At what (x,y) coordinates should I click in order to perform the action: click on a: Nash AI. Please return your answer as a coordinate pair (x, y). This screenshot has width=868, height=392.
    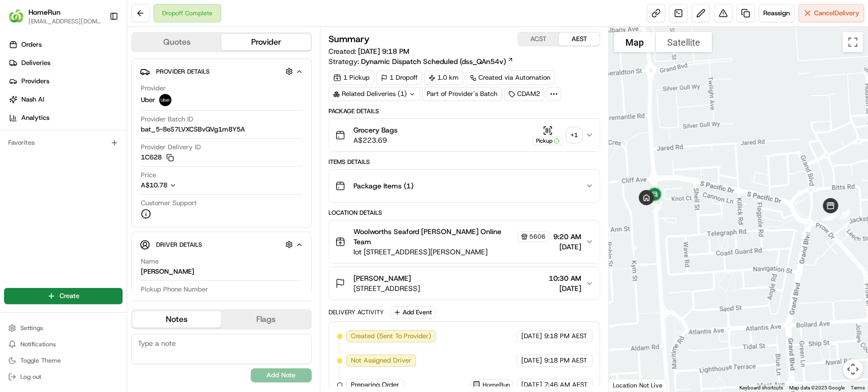
    Looking at the image, I should click on (65, 100).